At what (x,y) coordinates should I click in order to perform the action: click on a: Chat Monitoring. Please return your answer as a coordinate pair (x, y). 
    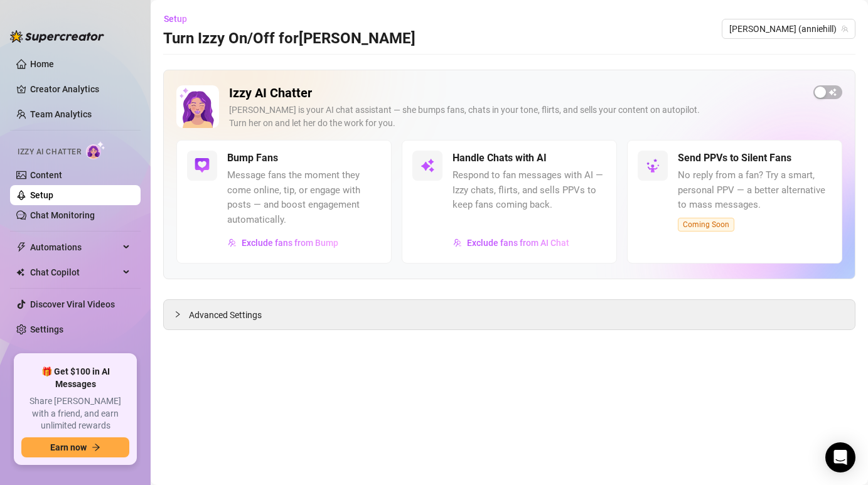
    Looking at the image, I should click on (62, 215).